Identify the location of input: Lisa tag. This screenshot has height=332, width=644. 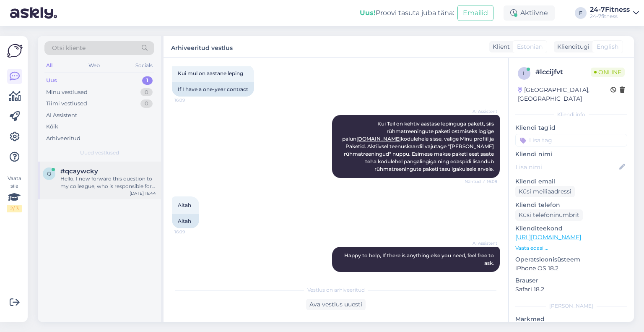
(571, 140).